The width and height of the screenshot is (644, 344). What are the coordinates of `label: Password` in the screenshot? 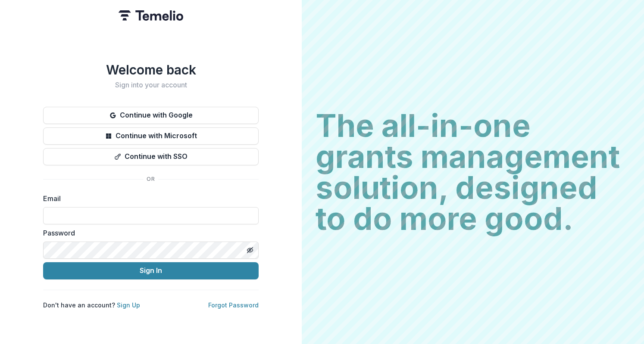 It's located at (148, 233).